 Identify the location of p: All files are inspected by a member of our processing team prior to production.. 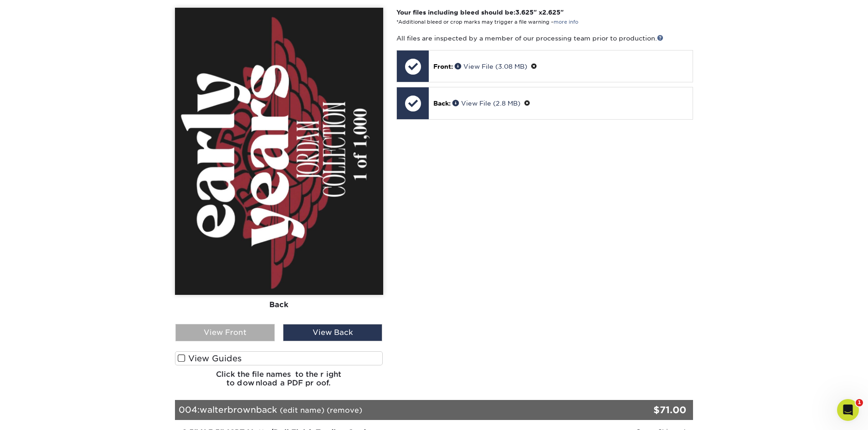
(545, 38).